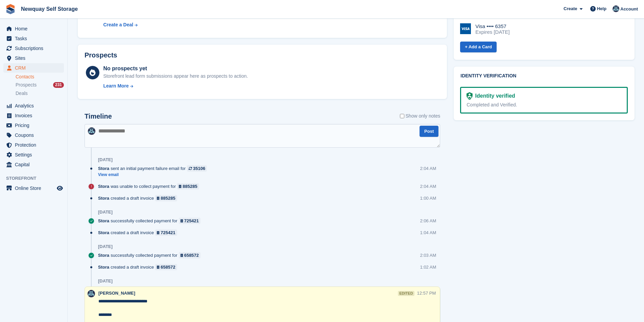 This screenshot has width=644, height=322. I want to click on span: Help, so click(602, 9).